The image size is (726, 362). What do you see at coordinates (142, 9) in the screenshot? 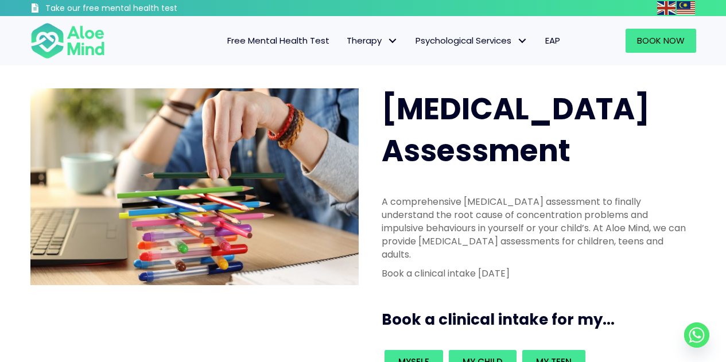
I see `h3: Take our free mental health test` at bounding box center [142, 9].